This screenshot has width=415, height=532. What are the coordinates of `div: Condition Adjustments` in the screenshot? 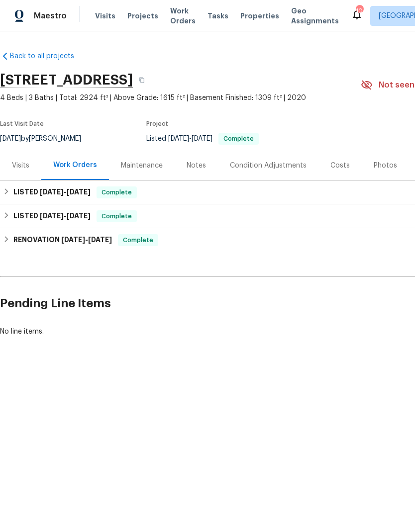 It's located at (268, 166).